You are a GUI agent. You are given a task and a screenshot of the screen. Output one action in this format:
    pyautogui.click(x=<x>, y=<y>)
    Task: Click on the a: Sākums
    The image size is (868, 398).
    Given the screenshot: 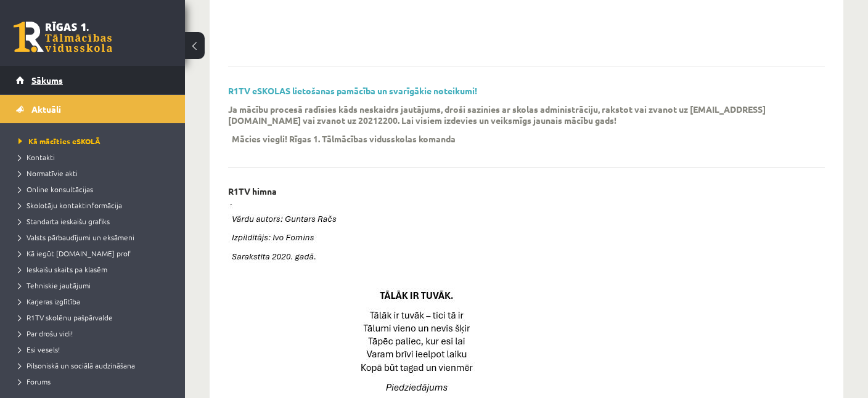 What is the action you would take?
    pyautogui.click(x=93, y=80)
    